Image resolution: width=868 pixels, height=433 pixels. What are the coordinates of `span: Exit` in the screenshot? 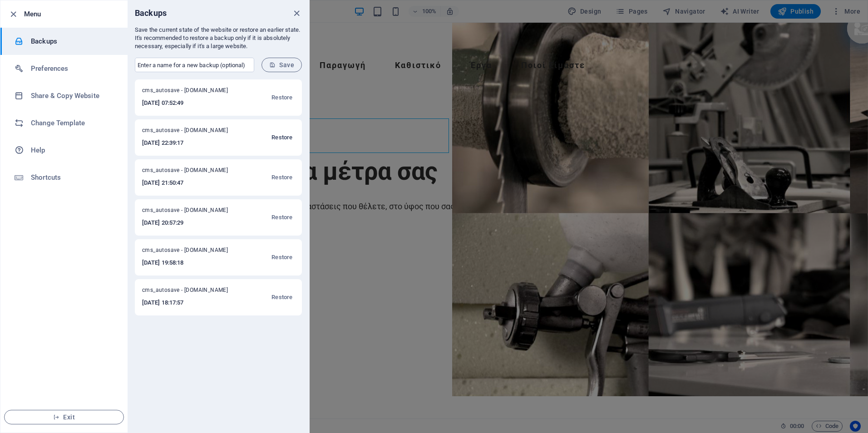 It's located at (64, 417).